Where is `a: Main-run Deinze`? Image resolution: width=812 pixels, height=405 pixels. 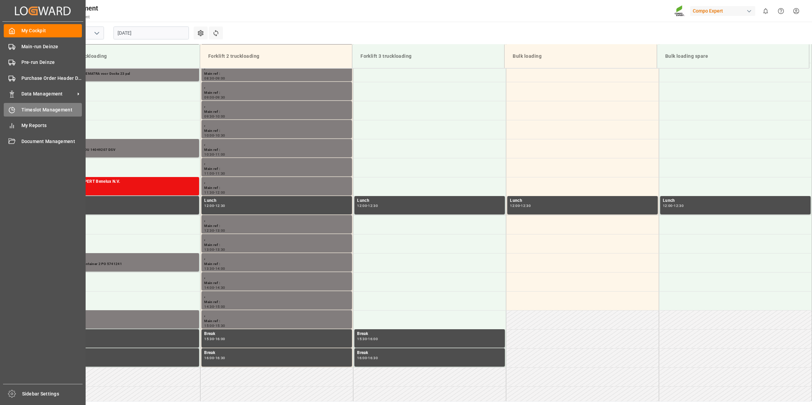 a: Main-run Deinze is located at coordinates (43, 46).